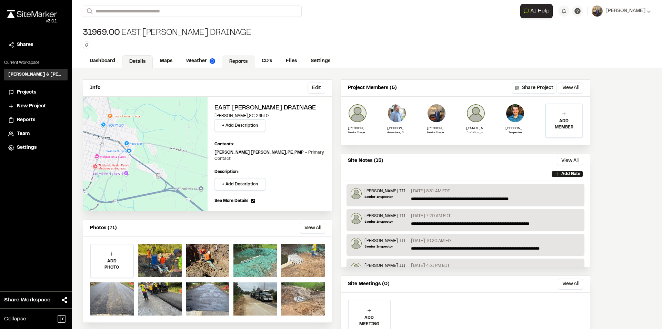  Describe the element at coordinates (95, 88) in the screenshot. I see `p: Info` at that location.